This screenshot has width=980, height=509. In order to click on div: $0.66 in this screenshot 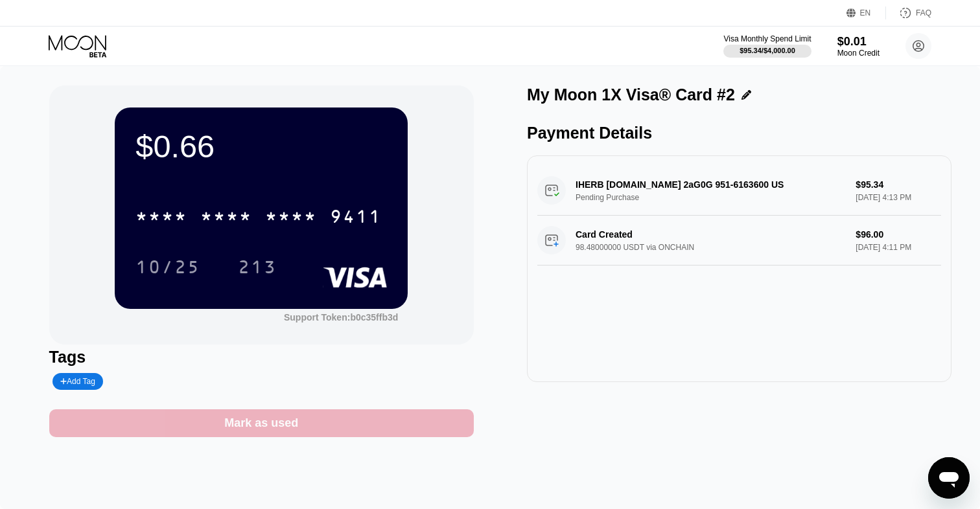, I will do `click(261, 147)`.